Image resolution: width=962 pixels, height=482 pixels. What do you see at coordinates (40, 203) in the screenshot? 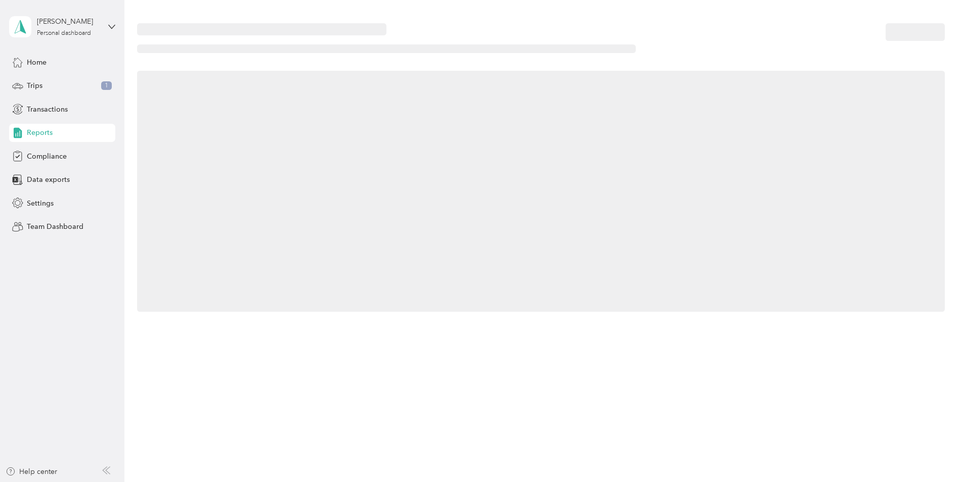
I see `span: Settings` at bounding box center [40, 203].